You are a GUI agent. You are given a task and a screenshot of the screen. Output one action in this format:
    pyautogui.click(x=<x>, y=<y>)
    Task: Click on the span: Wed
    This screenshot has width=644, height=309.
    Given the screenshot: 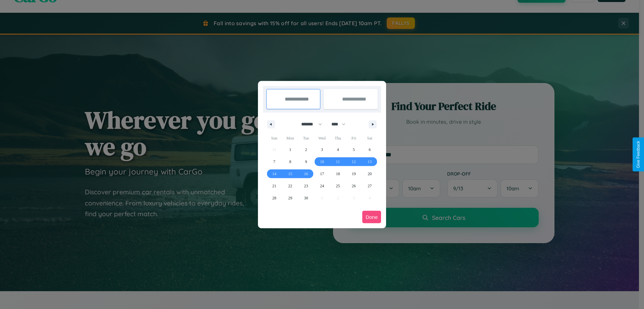 What is the action you would take?
    pyautogui.click(x=322, y=138)
    